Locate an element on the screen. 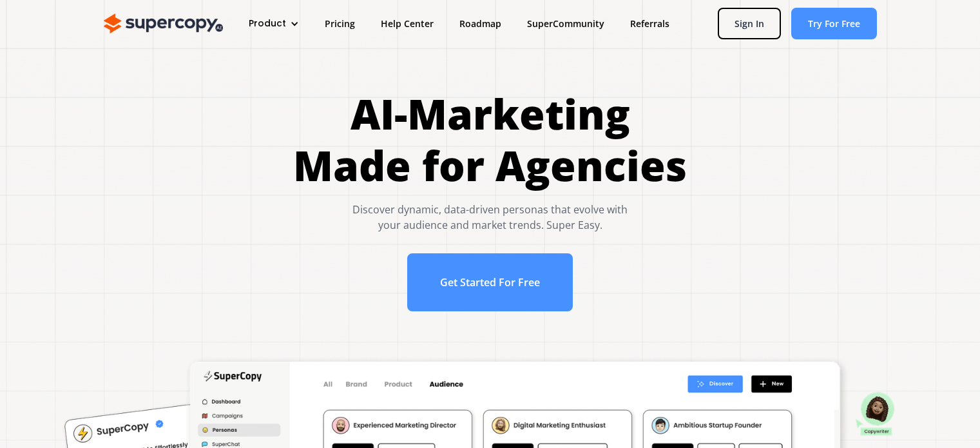 Image resolution: width=980 pixels, height=448 pixels. a: Pricing is located at coordinates (339, 23).